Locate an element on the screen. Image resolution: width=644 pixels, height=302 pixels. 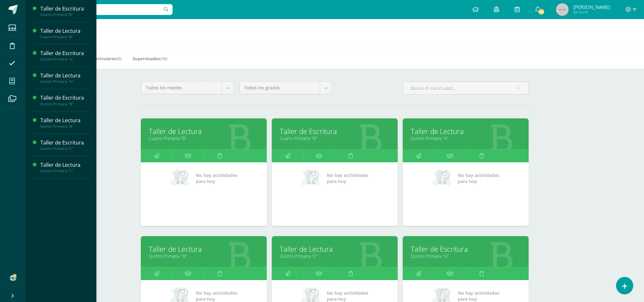
a: Taller de EscrituraCuarto Primaria "B" is located at coordinates (65, 11).